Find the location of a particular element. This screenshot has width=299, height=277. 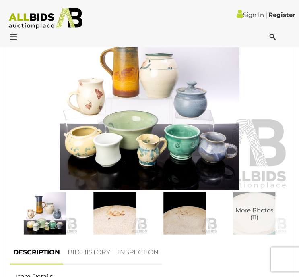

a: INSPECTION is located at coordinates (138, 252).